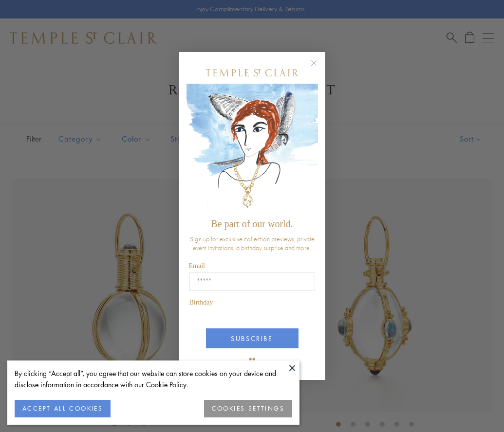  I want to click on span: Birthday, so click(201, 303).